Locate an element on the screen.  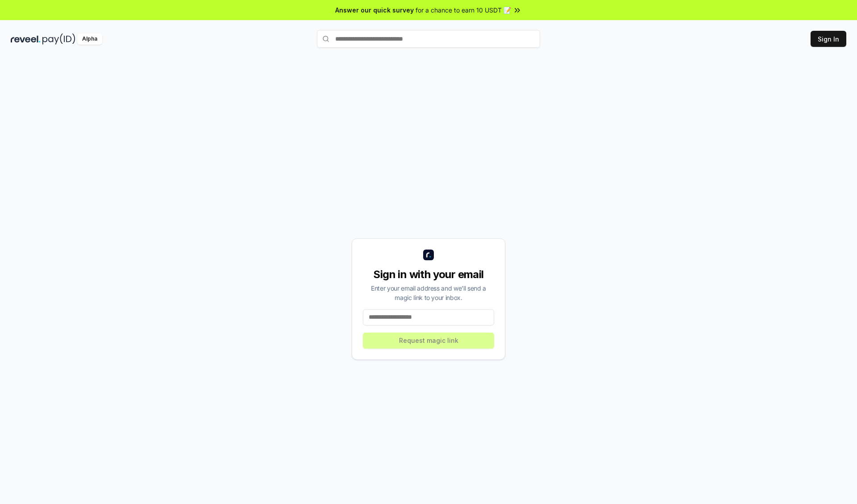
img: reveel_dark is located at coordinates (25, 39).